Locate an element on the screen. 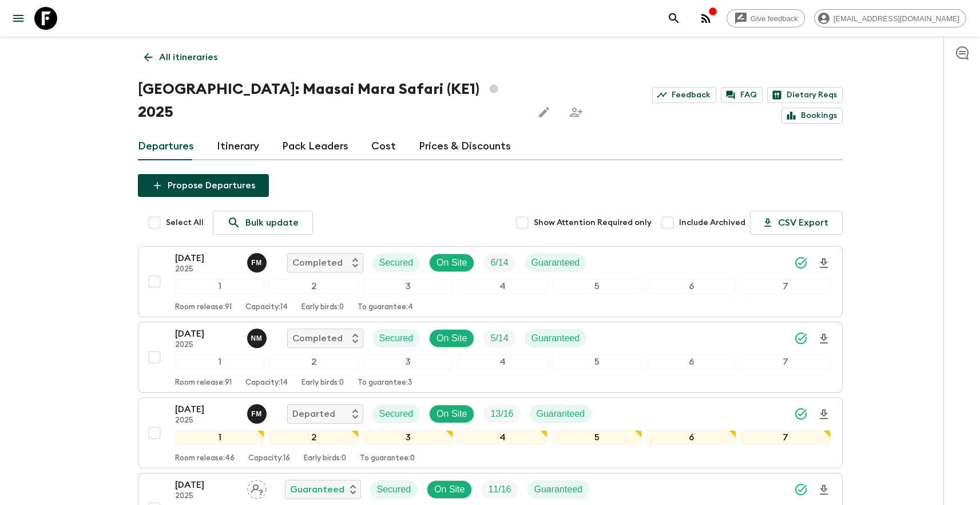 This screenshot has height=505, width=980. button: Edit this itinerary is located at coordinates (544, 112).